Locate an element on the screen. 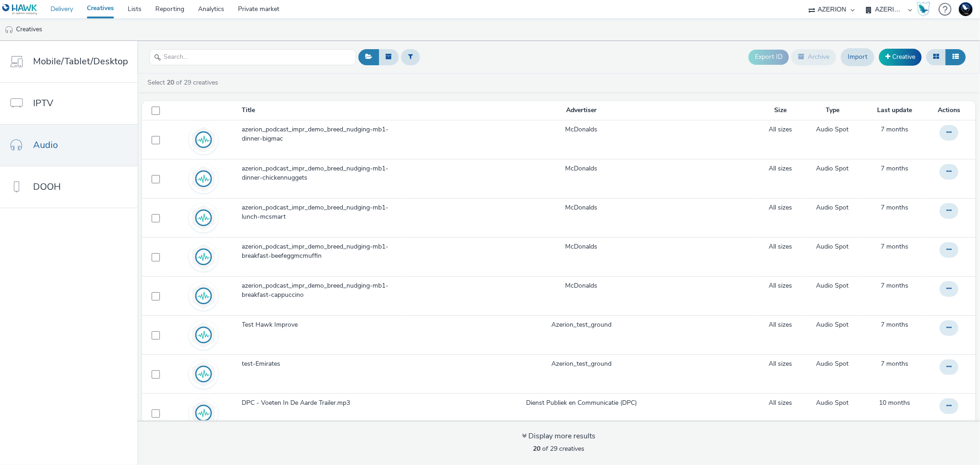 This screenshot has height=465, width=980. div: 26 December 2024, 14:35 is located at coordinates (895, 402).